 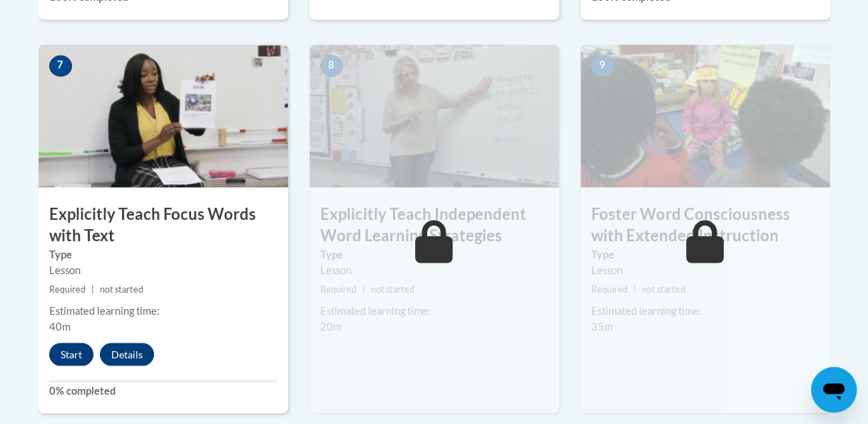 I want to click on span: 35m, so click(x=602, y=326).